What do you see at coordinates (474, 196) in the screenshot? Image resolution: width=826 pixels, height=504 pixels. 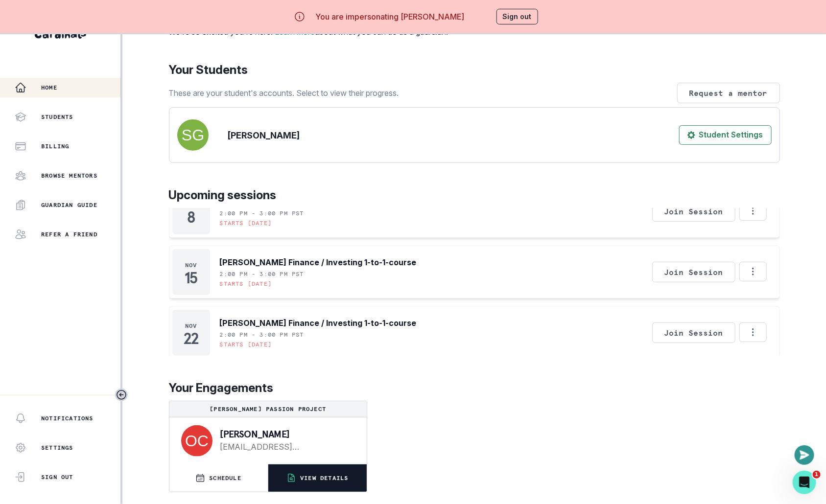 I see `p: Upcoming sessions` at bounding box center [474, 196].